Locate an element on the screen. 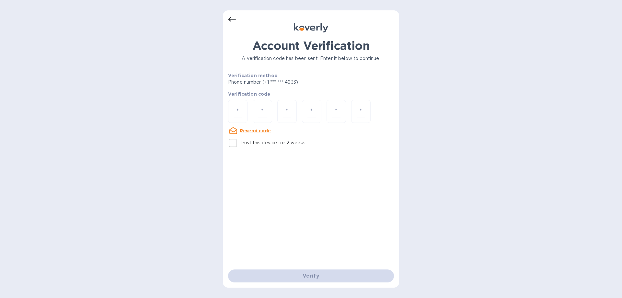 The image size is (622, 298). p: Verification code is located at coordinates (311, 94).